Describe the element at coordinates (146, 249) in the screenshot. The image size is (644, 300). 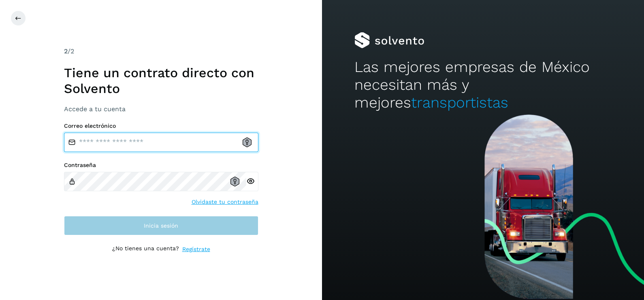
I see `p: ¿No tienes una cuenta?` at that location.